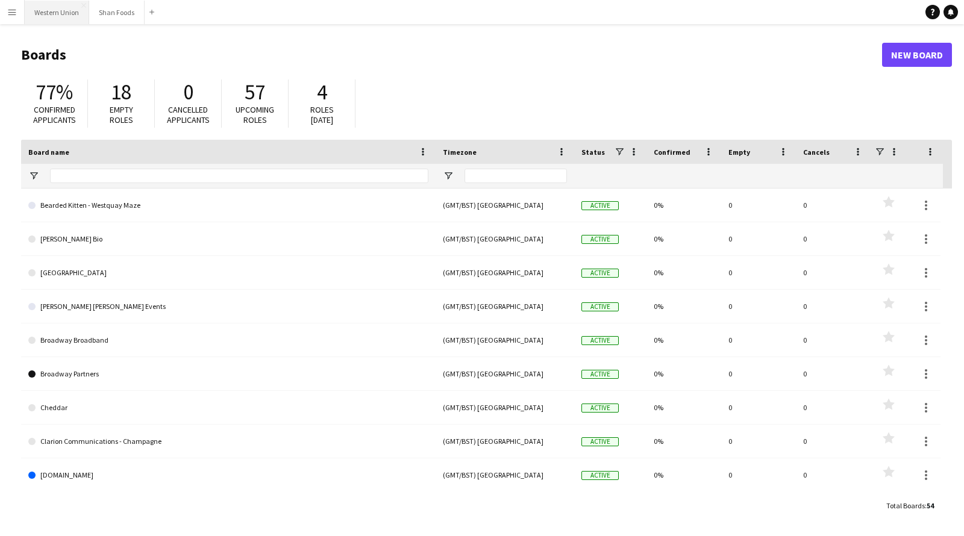 This screenshot has height=536, width=964. I want to click on span: Confirmed, so click(672, 152).